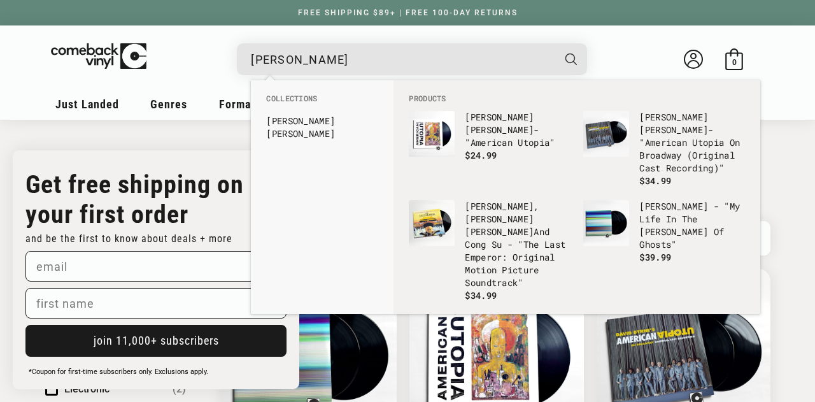 This screenshot has width=815, height=402. Describe the element at coordinates (577, 197) in the screenshot. I see `div: Products` at that location.